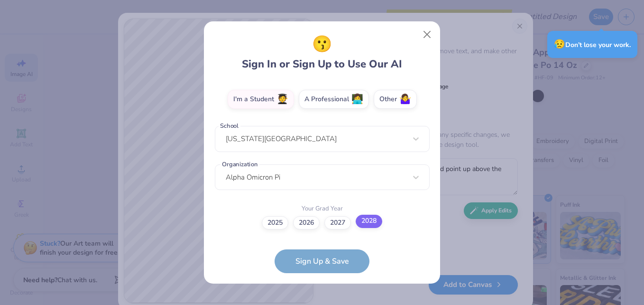 The width and height of the screenshot is (644, 305). I want to click on div: Sign In or Sign Up to Use Our AI, so click(322, 52).